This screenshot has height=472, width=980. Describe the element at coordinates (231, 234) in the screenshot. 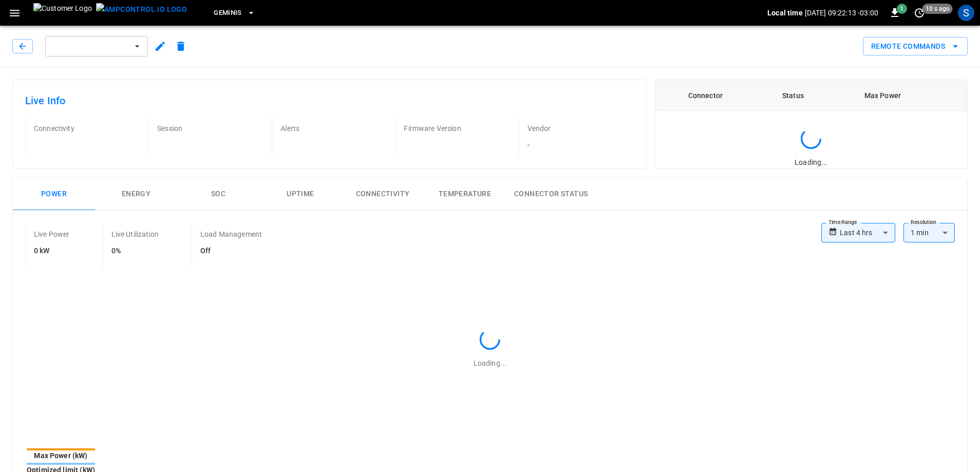

I see `p: Load Management` at that location.